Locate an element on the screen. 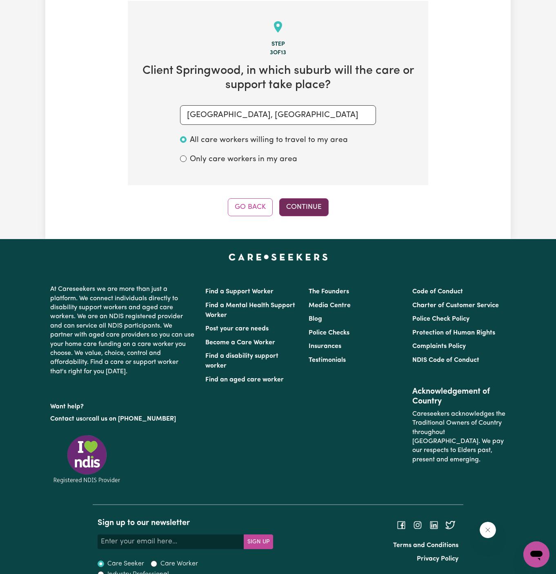 This screenshot has height=574, width=556. a: Follow Careseekers on Twitter is located at coordinates (450, 525).